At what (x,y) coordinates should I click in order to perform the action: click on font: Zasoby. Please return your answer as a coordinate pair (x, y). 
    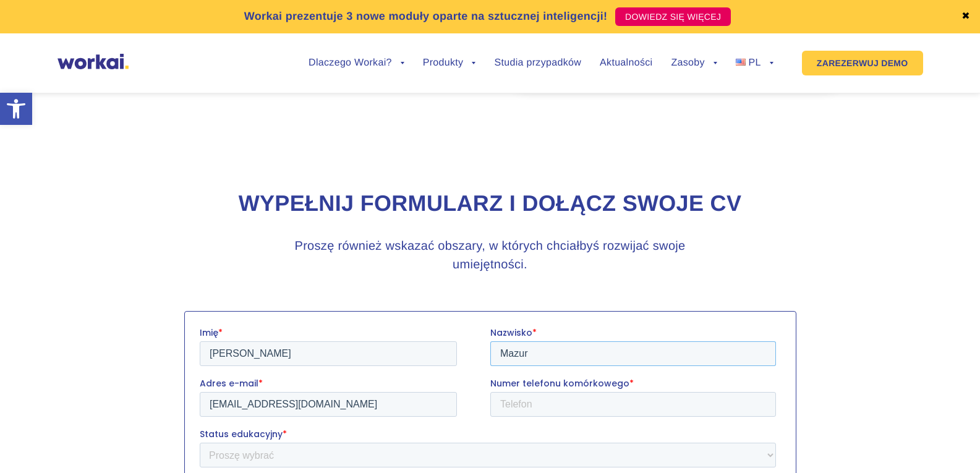
    Looking at the image, I should click on (687, 62).